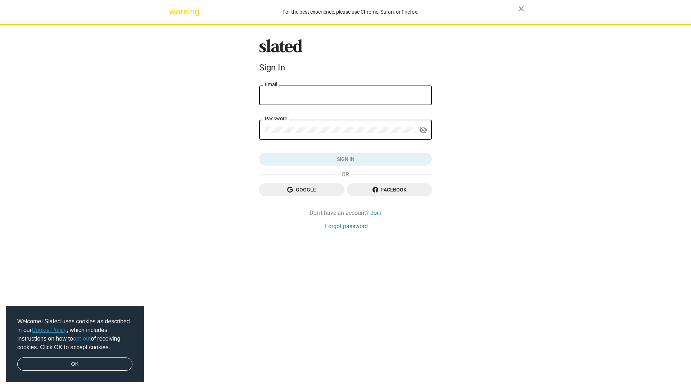  I want to click on div: cookieconsent, so click(75, 345).